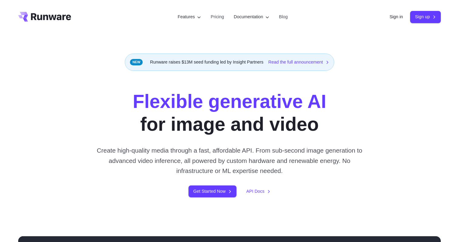 Image resolution: width=459 pixels, height=242 pixels. Describe the element at coordinates (217, 17) in the screenshot. I see `a: Pricing` at that location.